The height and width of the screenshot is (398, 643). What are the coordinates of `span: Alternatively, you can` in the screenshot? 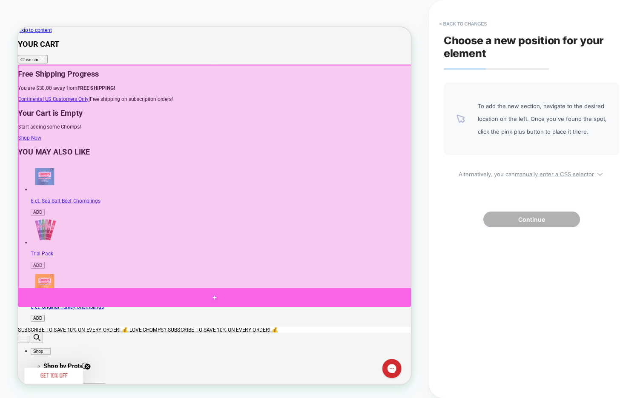 It's located at (531, 172).